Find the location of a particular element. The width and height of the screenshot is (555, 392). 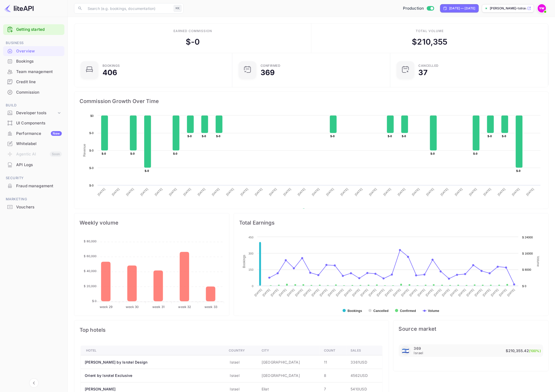

p: 369 is located at coordinates (417, 348).